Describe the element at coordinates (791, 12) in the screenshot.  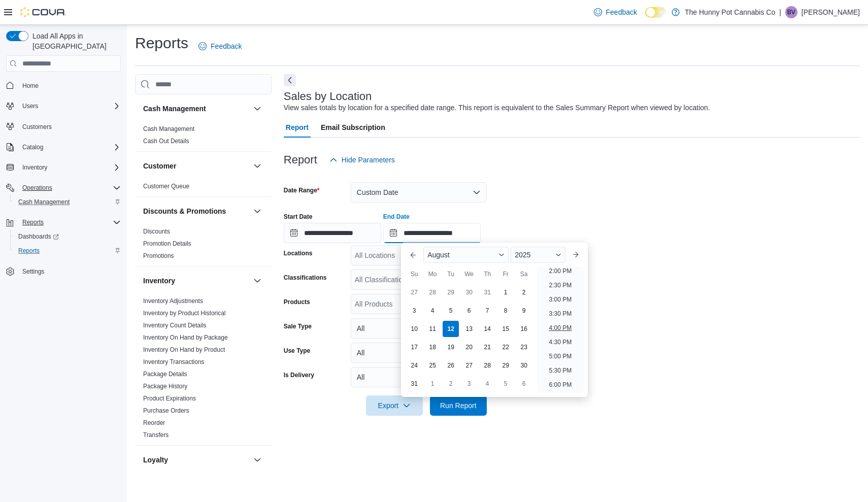
I see `span: BV` at that location.